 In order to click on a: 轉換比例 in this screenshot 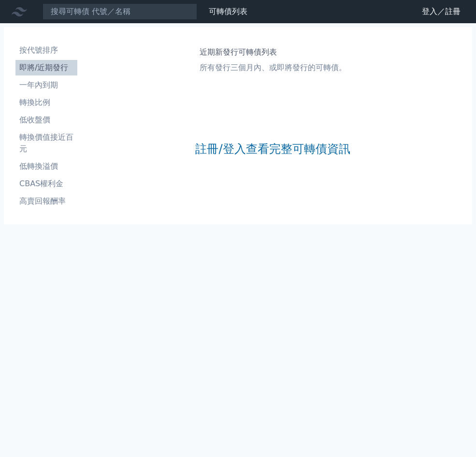, I will do `click(47, 102)`.